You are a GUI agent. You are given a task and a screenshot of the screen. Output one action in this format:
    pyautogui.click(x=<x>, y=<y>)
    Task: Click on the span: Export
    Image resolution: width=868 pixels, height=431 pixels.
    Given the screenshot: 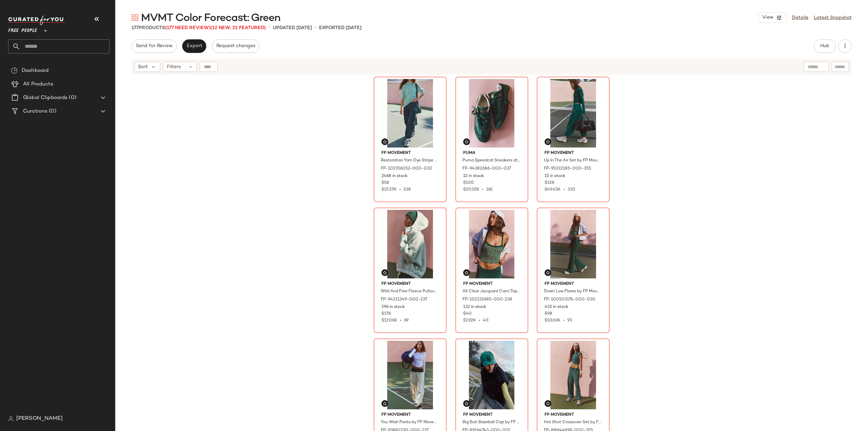 What is the action you would take?
    pyautogui.click(x=194, y=46)
    